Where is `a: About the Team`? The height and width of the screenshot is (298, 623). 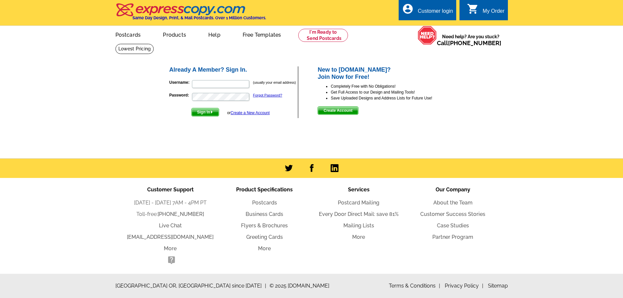
a: About the Team is located at coordinates (453, 202).